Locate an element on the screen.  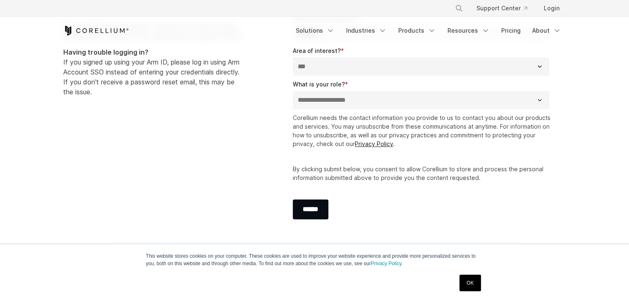
span: If you signed up using your Arm ID, please log in using Arm Account SSO instead of entering your ... is located at coordinates (151, 72).